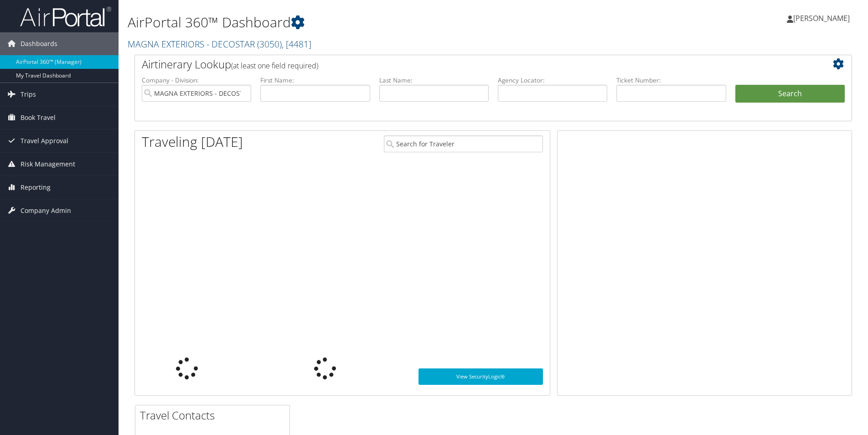 The height and width of the screenshot is (435, 868). Describe the element at coordinates (36, 187) in the screenshot. I see `span: Reporting` at that location.